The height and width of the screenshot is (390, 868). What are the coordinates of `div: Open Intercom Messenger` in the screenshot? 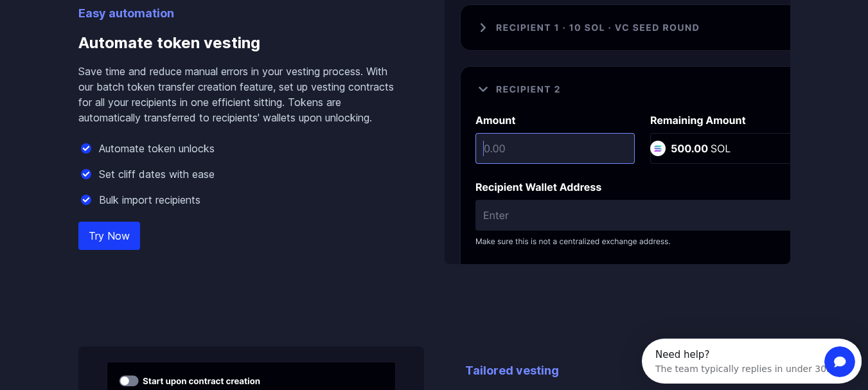 It's located at (118, 23).